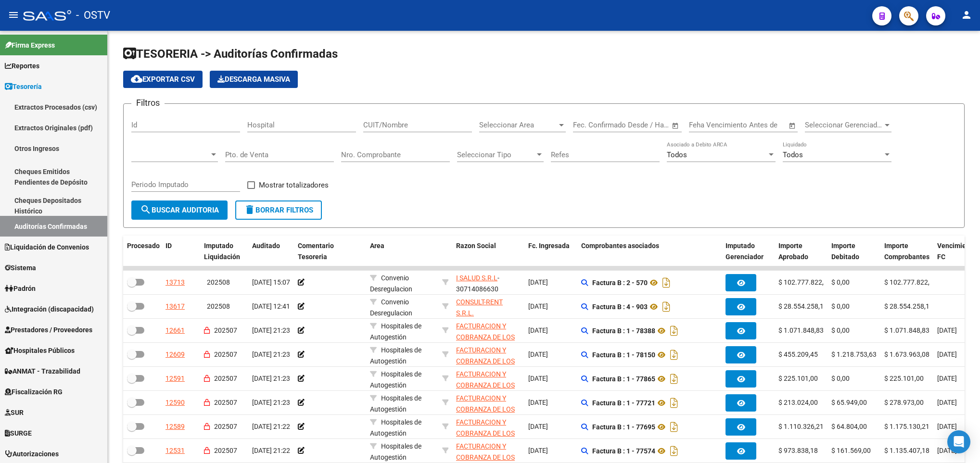  What do you see at coordinates (402, 251) in the screenshot?
I see `datatable-header-cell: Area` at bounding box center [402, 251].